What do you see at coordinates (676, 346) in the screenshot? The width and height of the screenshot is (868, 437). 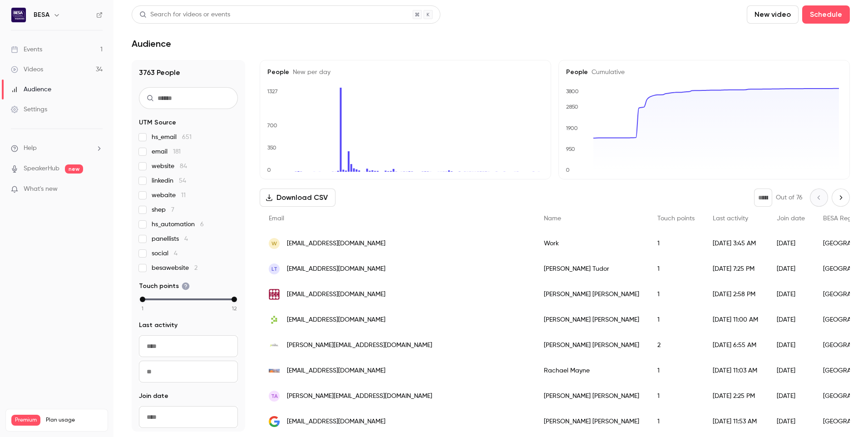 I see `div: 2` at bounding box center [676, 346].